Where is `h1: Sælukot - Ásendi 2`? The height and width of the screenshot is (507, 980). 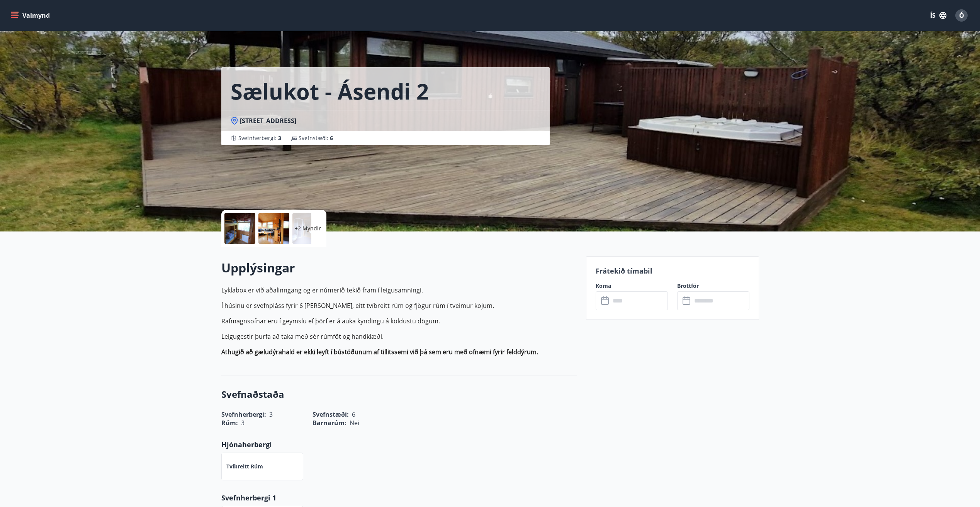
h1: Sælukot - Ásendi 2 is located at coordinates (330, 91).